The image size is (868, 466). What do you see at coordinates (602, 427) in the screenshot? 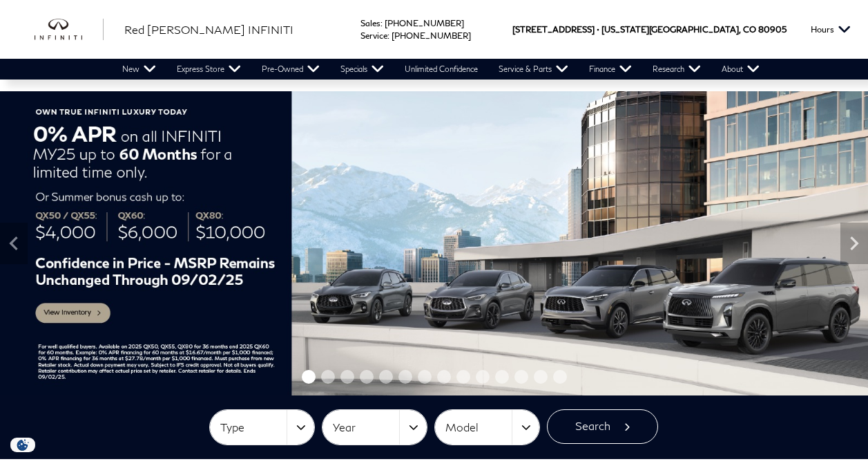
I see `button: Search` at bounding box center [602, 427].